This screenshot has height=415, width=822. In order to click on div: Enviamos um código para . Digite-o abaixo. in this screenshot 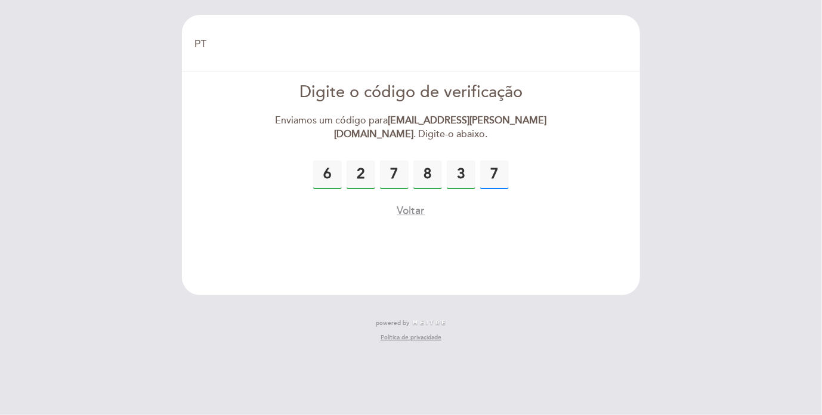, I will do `click(411, 128)`.